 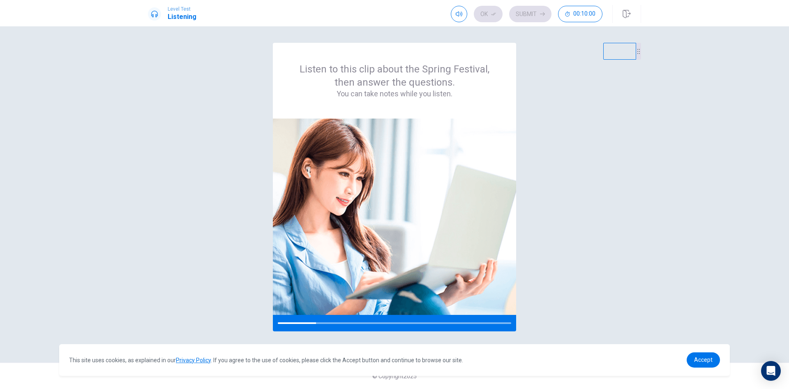 I want to click on div: cookieconsent, so click(x=395, y=359).